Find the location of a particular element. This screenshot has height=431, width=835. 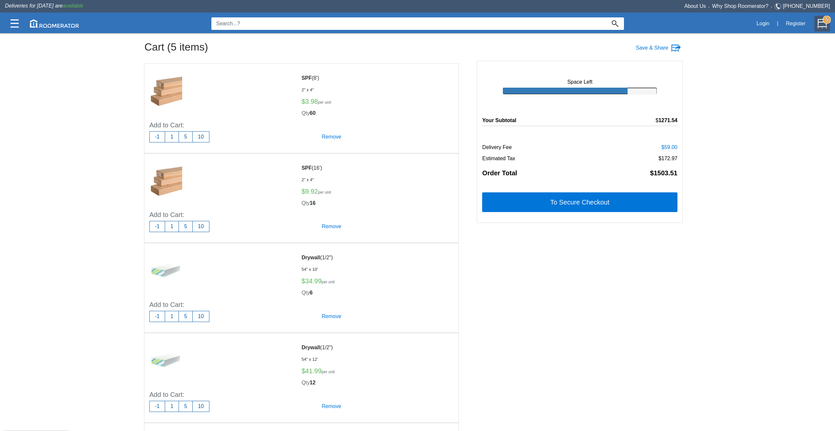

img: Save Cart Image is located at coordinates (676, 48).